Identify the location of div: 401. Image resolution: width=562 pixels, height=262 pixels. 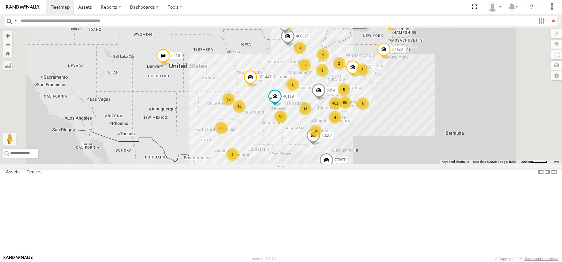
(335, 103).